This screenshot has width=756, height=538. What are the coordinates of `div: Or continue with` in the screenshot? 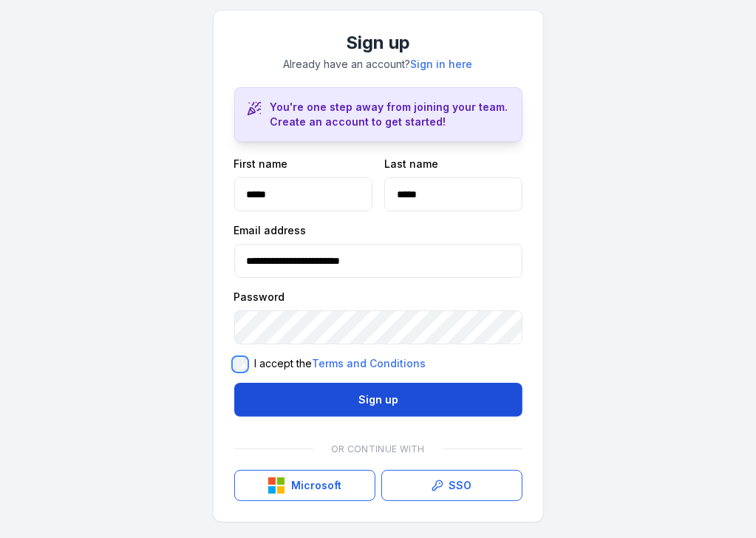 It's located at (378, 449).